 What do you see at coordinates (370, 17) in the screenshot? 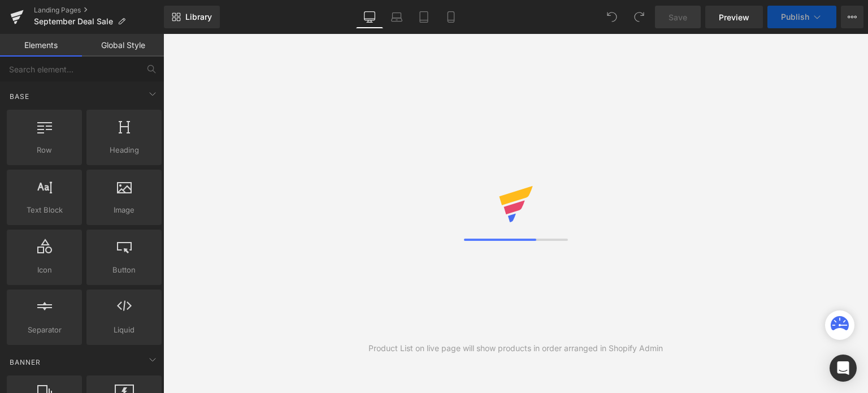
I see `a: Desktop` at bounding box center [370, 17].